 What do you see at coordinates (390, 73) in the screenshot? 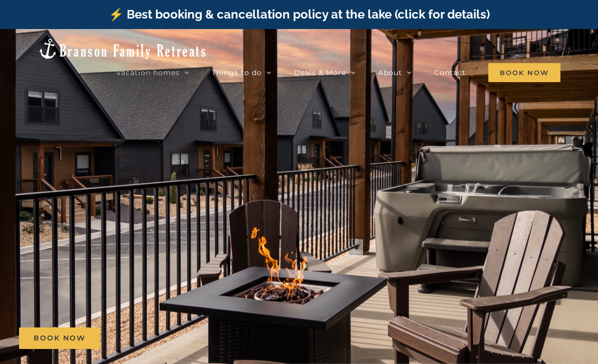
I see `span: About` at bounding box center [390, 73].